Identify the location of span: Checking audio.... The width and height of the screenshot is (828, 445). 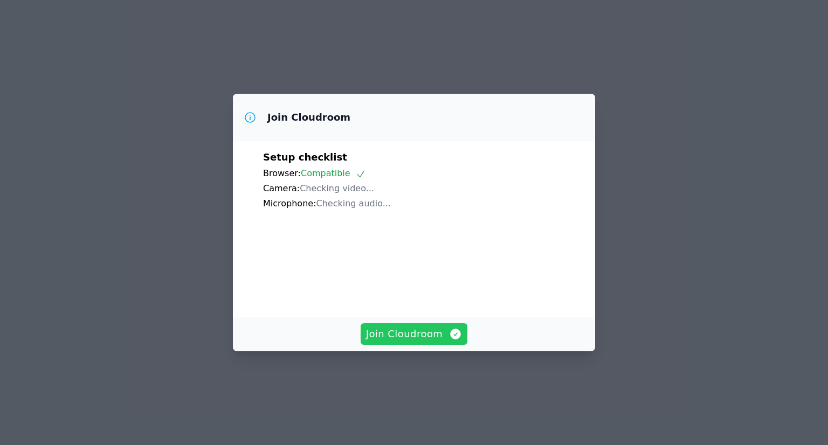
(353, 203).